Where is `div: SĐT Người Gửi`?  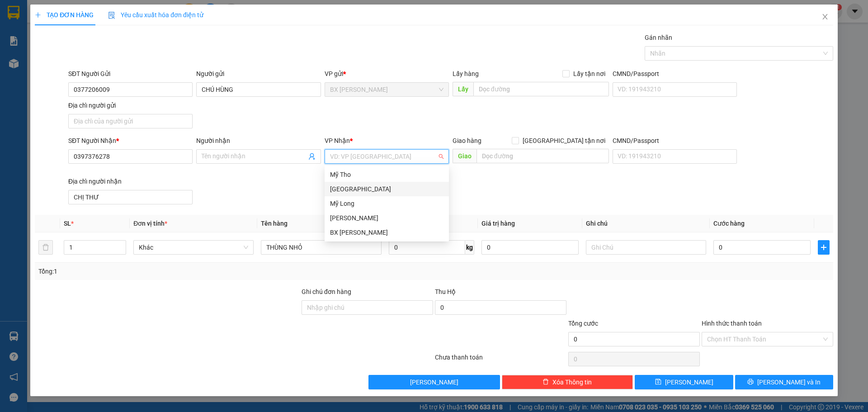 div: SĐT Người Gửi is located at coordinates (130, 74).